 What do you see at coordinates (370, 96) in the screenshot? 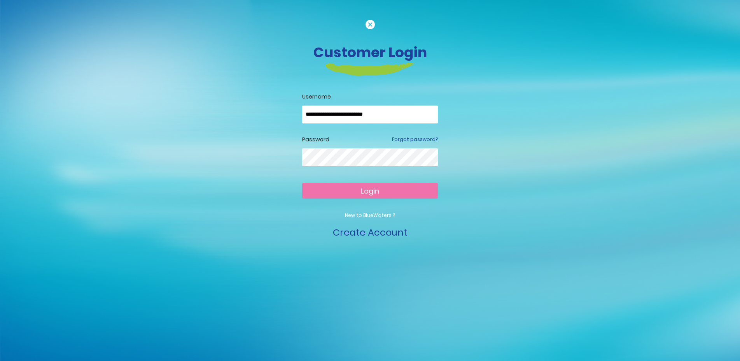
I see `label: Username` at bounding box center [370, 96].